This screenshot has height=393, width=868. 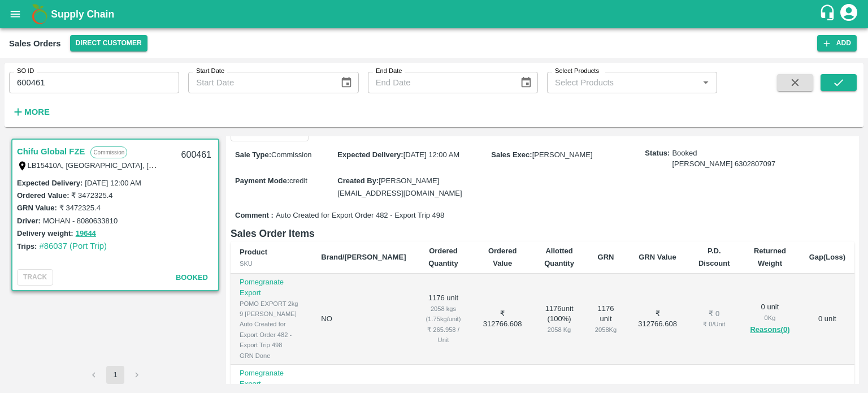 I want to click on label: Payment Mode :, so click(x=262, y=180).